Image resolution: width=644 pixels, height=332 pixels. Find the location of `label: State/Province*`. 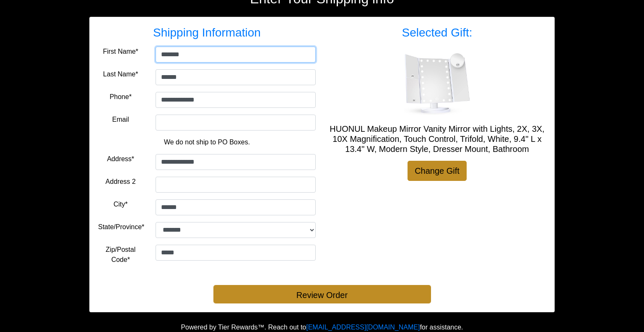

label: State/Province* is located at coordinates (121, 227).